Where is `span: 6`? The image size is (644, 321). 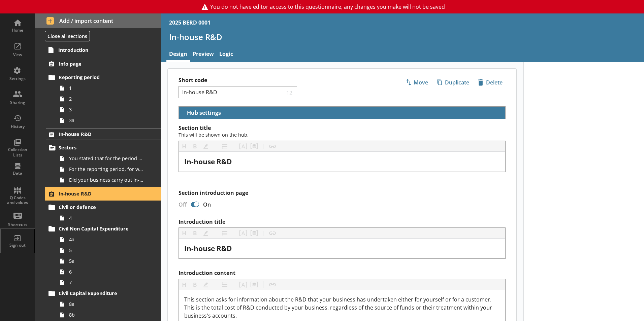
span: 6 is located at coordinates (106, 272).